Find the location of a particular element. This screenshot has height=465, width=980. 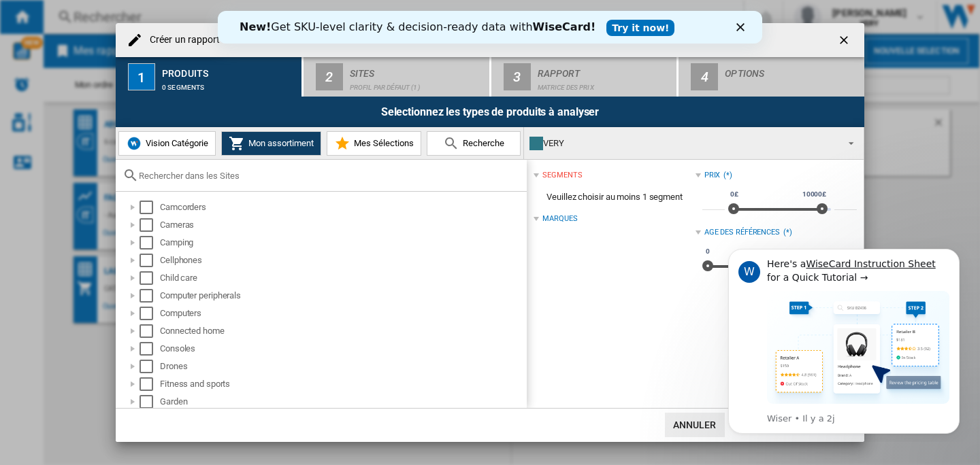

div: Garden is located at coordinates (342, 402).